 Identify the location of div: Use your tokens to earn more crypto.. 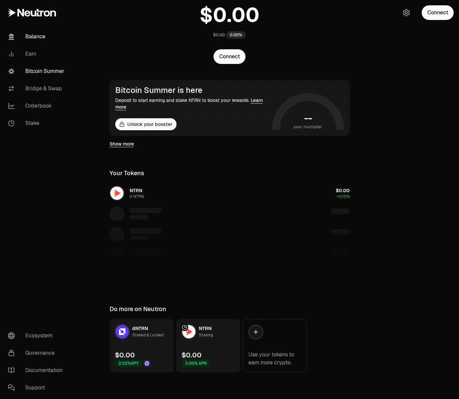
(275, 359).